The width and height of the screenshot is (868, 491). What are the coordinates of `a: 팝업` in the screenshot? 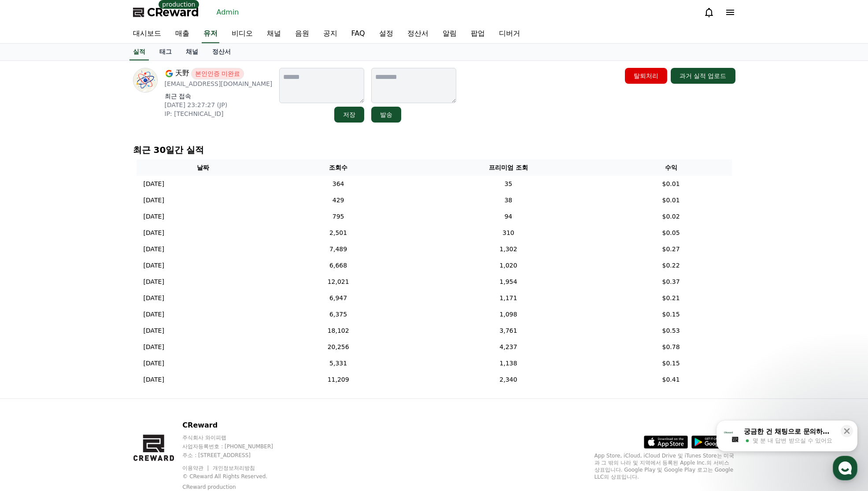 It's located at (478, 34).